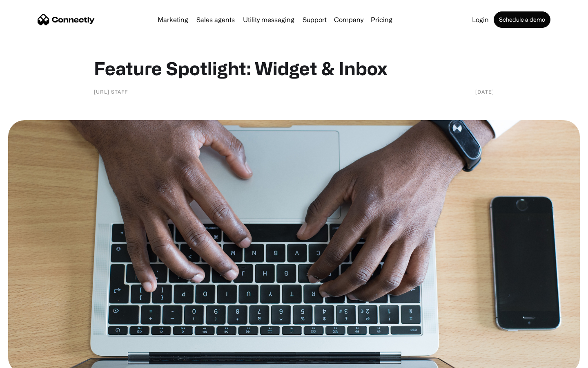  What do you see at coordinates (294, 68) in the screenshot?
I see `h1: Feature Spotlight: Widget & Inbox` at bounding box center [294, 68].